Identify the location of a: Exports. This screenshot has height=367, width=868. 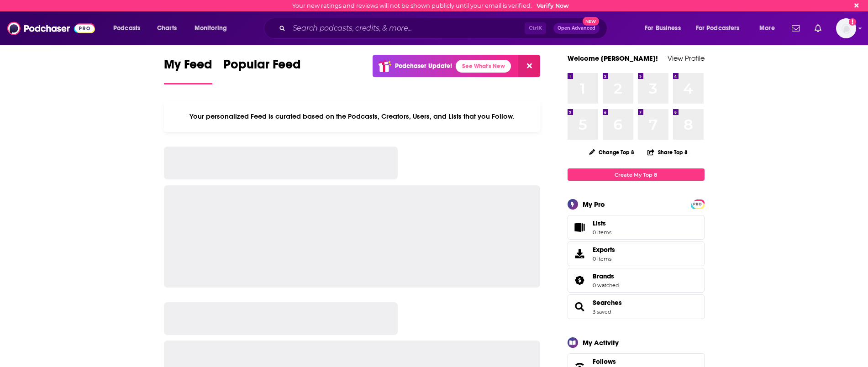
(637, 254).